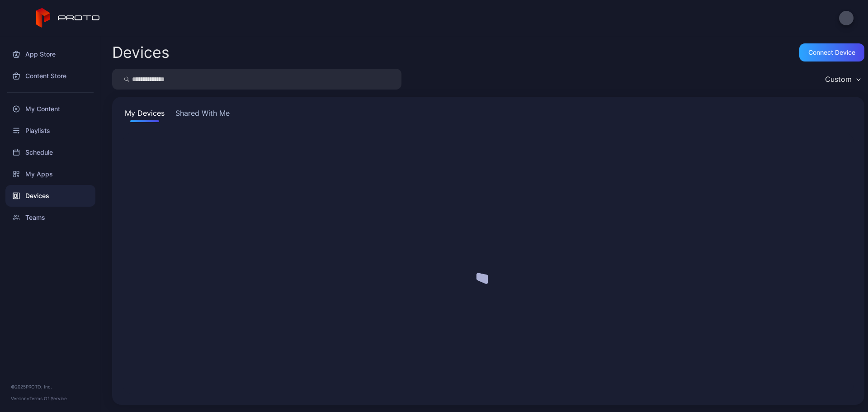  What do you see at coordinates (50, 131) in the screenshot?
I see `div: Playlists` at bounding box center [50, 131].